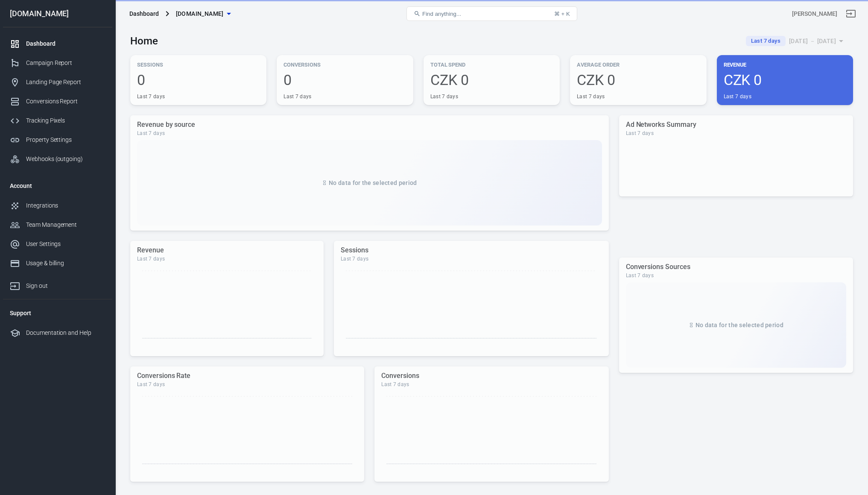 This screenshot has height=495, width=868. What do you see at coordinates (66, 333) in the screenshot?
I see `div: Documentation and Help` at bounding box center [66, 333].